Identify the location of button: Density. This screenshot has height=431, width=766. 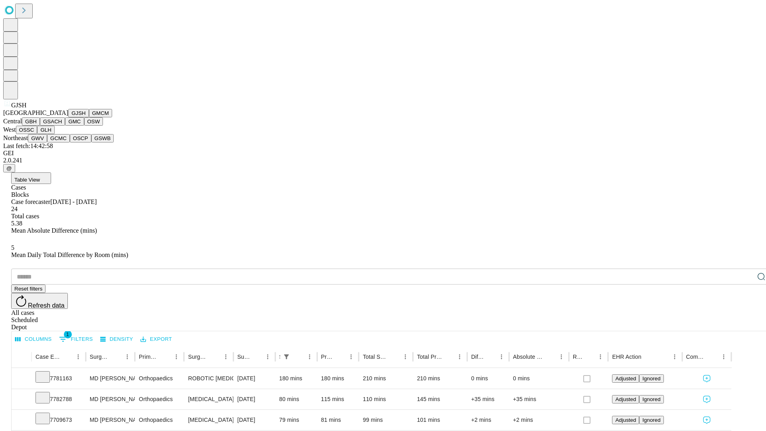
(117, 339).